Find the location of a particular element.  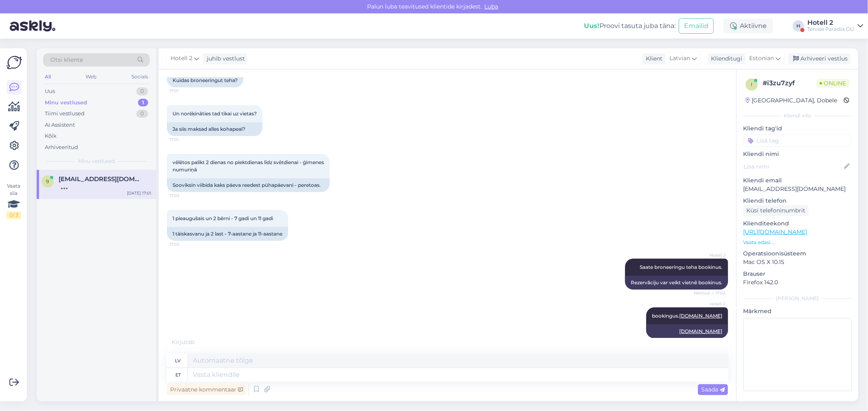

div: Rezervāciju var veikt vietnē bookinus. is located at coordinates (676, 283).